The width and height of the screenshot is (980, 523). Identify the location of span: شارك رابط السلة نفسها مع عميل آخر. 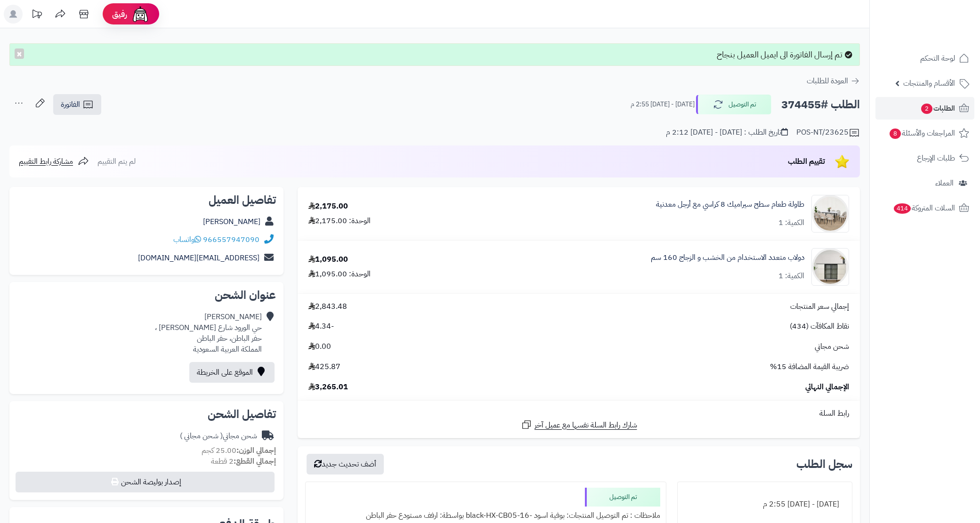
(586, 425).